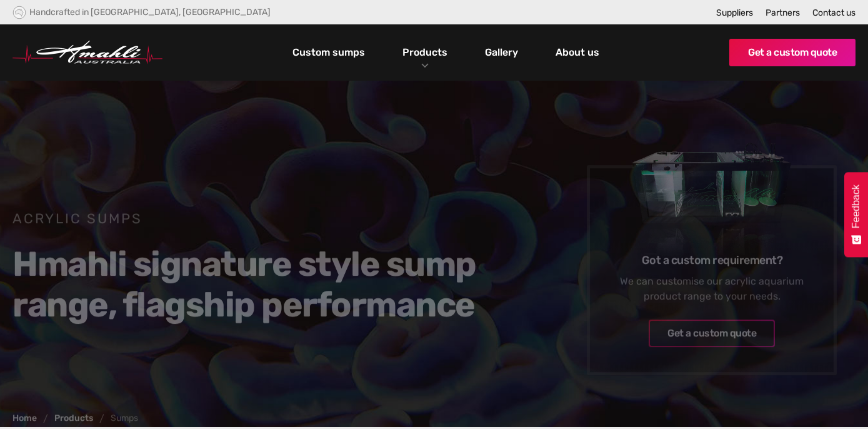 The height and width of the screenshot is (429, 868). I want to click on a: Custom sumps, so click(329, 52).